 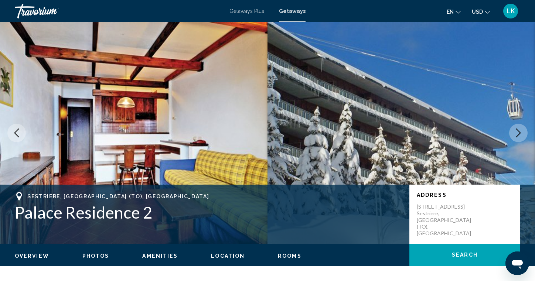 I want to click on button: Amenities, so click(x=160, y=256).